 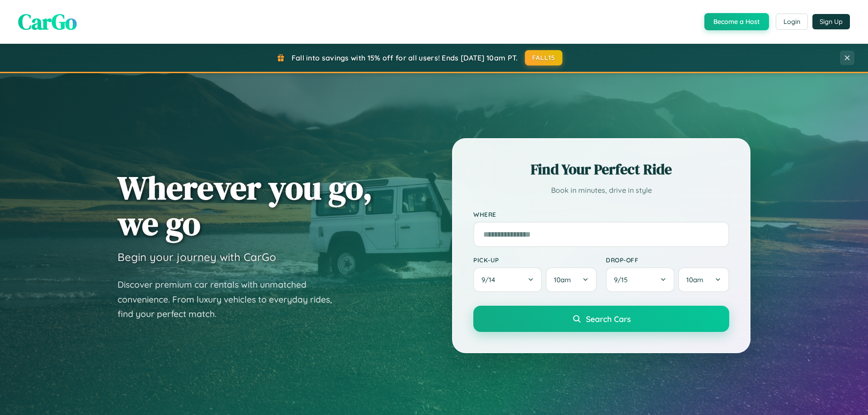 What do you see at coordinates (245, 206) in the screenshot?
I see `h1: Wherever you go, we go` at bounding box center [245, 206].